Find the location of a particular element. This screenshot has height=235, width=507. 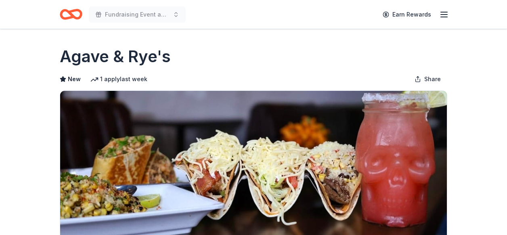

button: Fundraising Event and Auction is located at coordinates (137, 15).